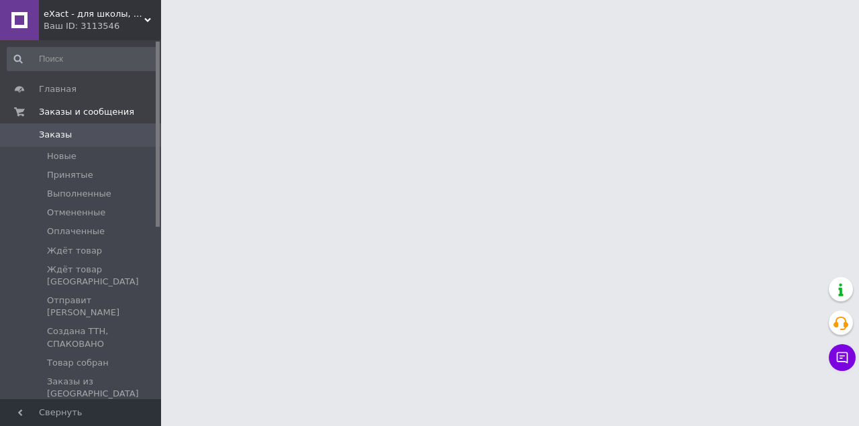 This screenshot has width=859, height=426. Describe the element at coordinates (76, 232) in the screenshot. I see `span: Оплаченные` at that location.